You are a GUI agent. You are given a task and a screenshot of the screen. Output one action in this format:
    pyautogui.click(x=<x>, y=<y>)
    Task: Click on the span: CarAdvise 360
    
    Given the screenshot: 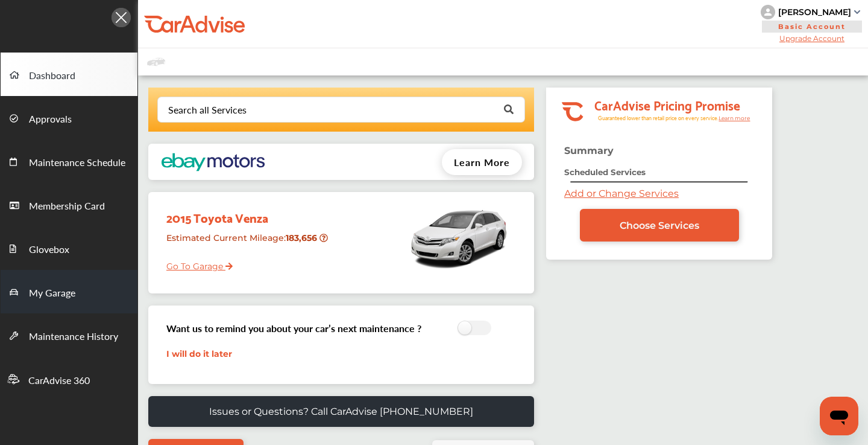 What is the action you would take?
    pyautogui.click(x=60, y=381)
    